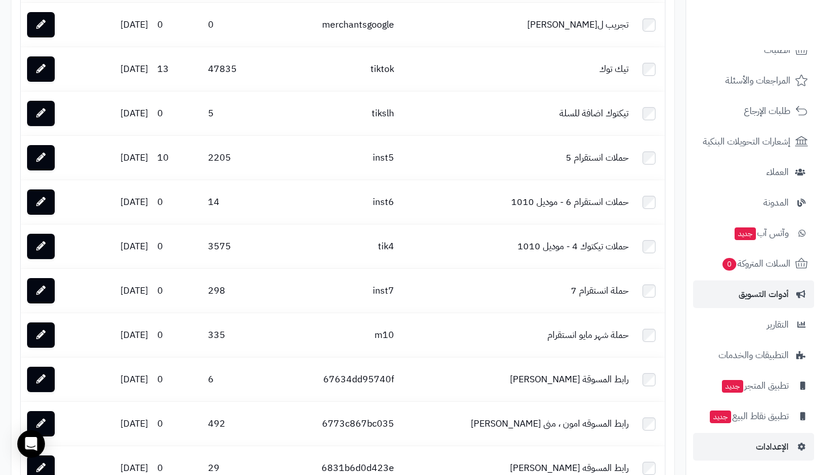 The image size is (821, 475). What do you see at coordinates (753, 386) in the screenshot?
I see `a: تطبيق المتجرجديد` at bounding box center [753, 386].